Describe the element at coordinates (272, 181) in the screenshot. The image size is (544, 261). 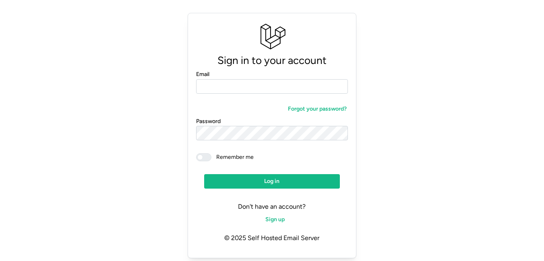
I see `span: Log in` at that location.